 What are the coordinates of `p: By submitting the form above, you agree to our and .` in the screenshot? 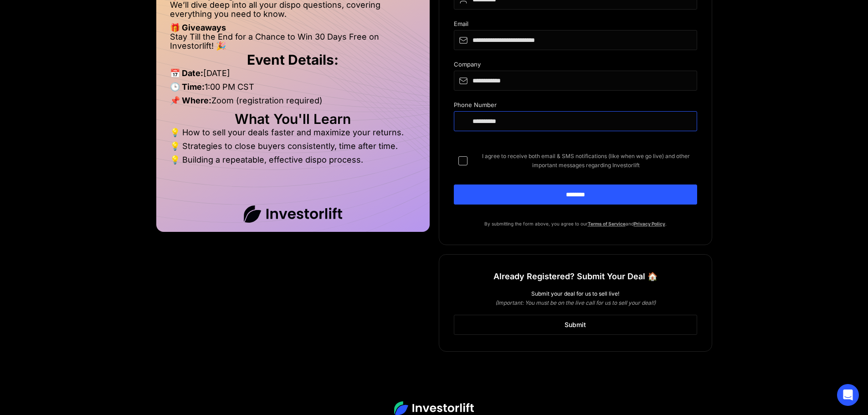 It's located at (576, 223).